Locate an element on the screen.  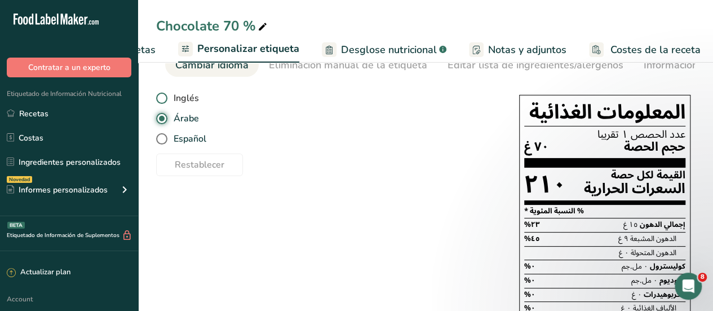
a: Desglose nutricional is located at coordinates (384, 50).